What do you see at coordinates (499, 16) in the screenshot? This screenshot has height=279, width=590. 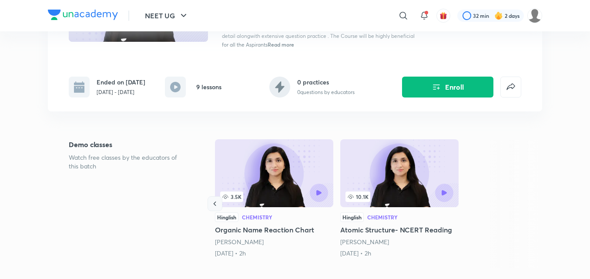 I see `img: streak` at bounding box center [499, 16].